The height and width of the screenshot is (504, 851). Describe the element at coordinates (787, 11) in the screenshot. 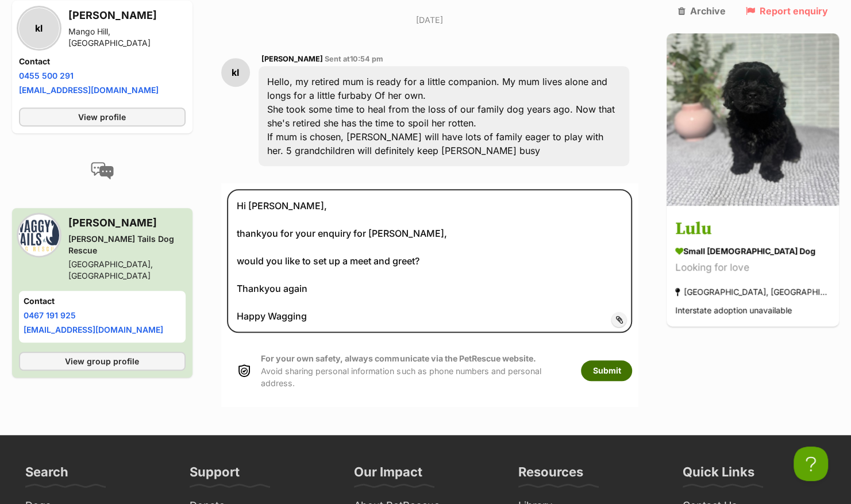

I see `a: Report enquiry` at that location.